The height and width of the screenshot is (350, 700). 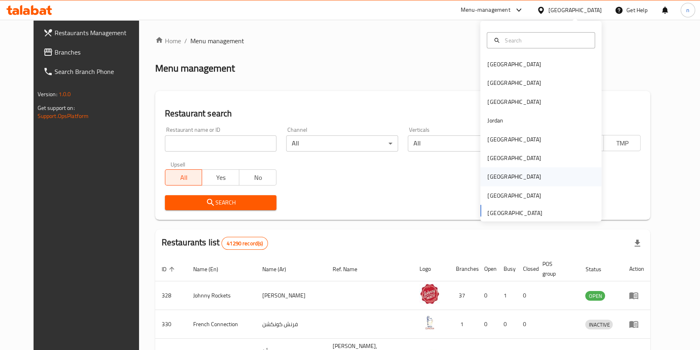 What do you see at coordinates (221, 202) in the screenshot?
I see `span: Search` at bounding box center [221, 202].